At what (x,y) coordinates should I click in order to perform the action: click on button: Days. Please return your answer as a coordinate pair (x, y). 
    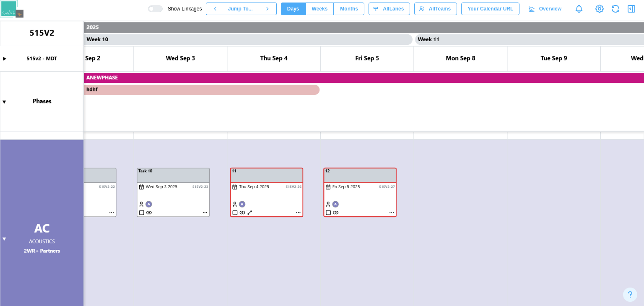
    Looking at the image, I should click on (293, 9).